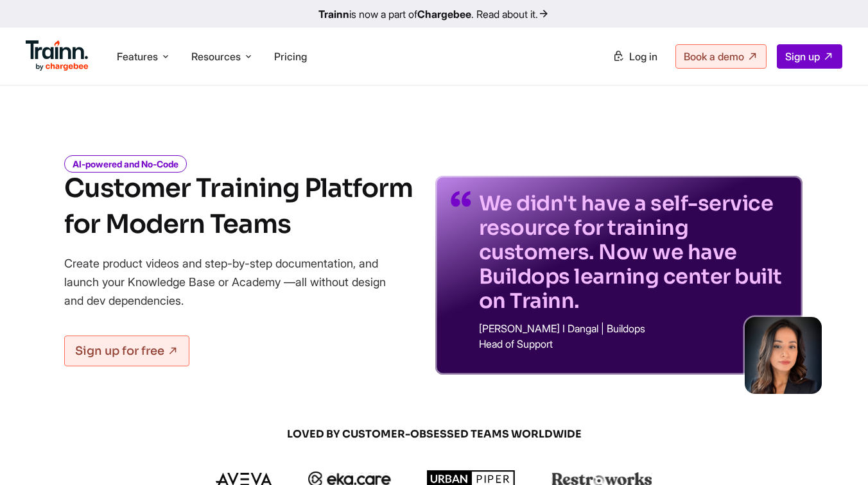 This screenshot has width=868, height=485. What do you see at coordinates (783, 356) in the screenshot?
I see `img: sabina-buildops.d2e8138.png` at bounding box center [783, 356].